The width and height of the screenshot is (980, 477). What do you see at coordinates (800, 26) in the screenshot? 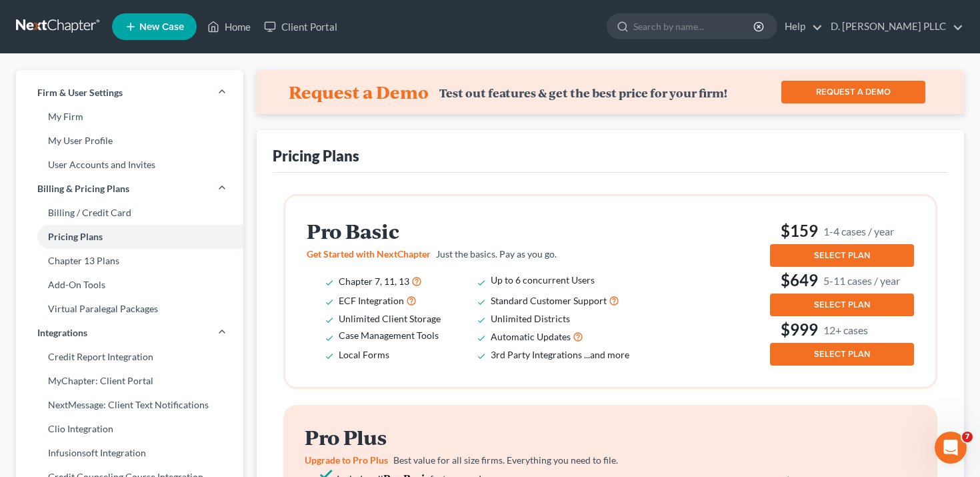
I see `a: Help` at bounding box center [800, 26].